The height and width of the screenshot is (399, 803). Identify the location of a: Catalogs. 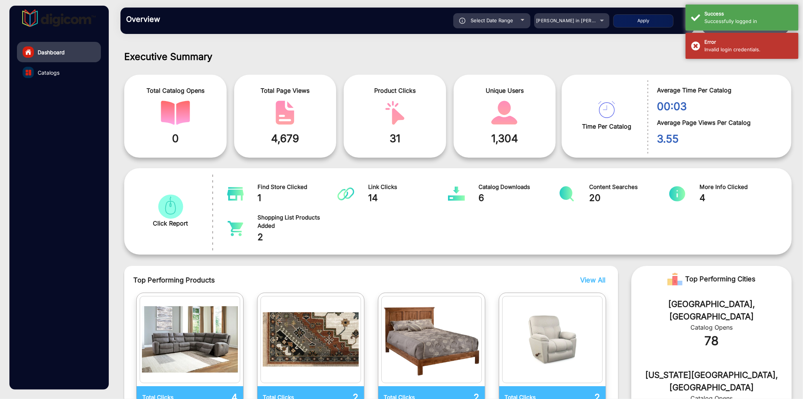
(59, 72).